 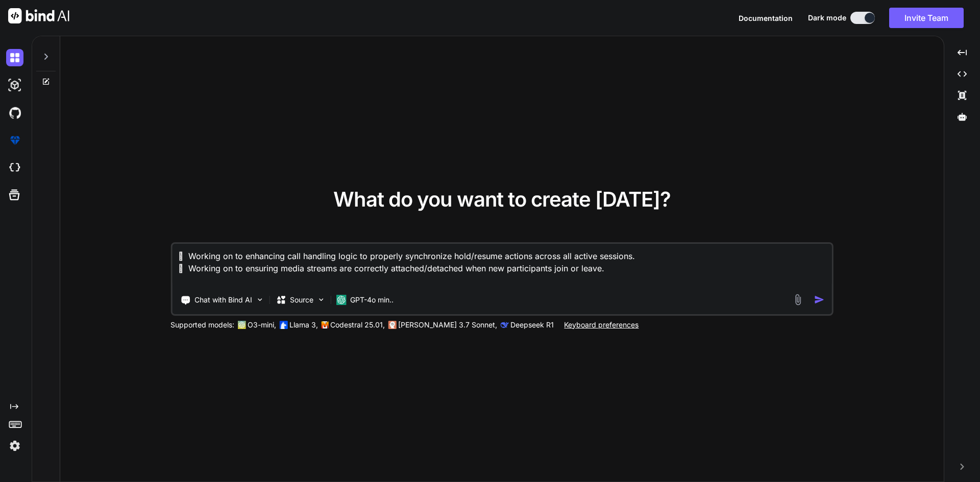 What do you see at coordinates (262, 325) in the screenshot?
I see `p: O3-mini,` at bounding box center [262, 325].